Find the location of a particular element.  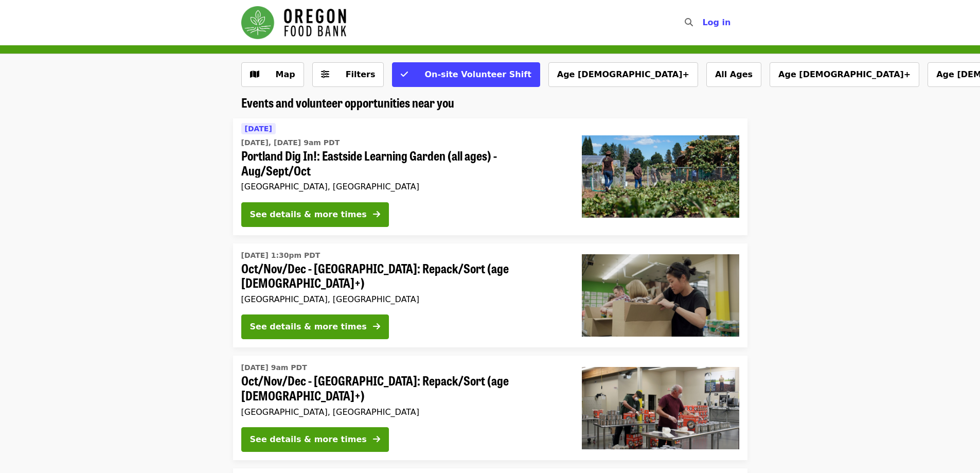

span: Portland Dig In!: Eastside Learning Garden (all ages) - Aug/Sept/Oct is located at coordinates (403, 163).